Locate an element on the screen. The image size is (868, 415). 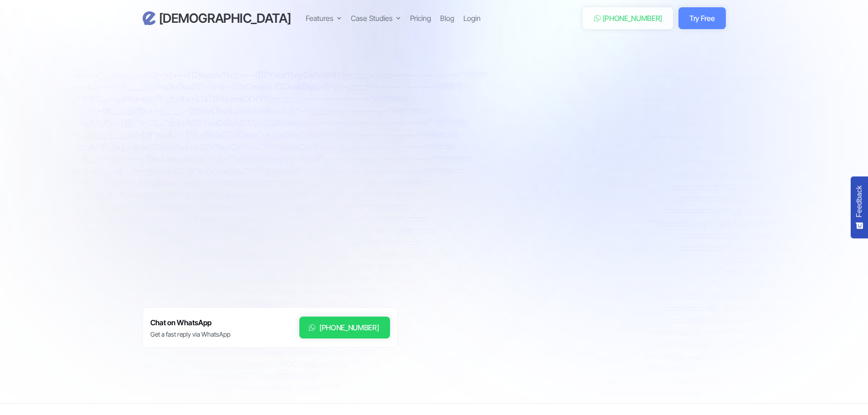
a: home is located at coordinates (217, 18).